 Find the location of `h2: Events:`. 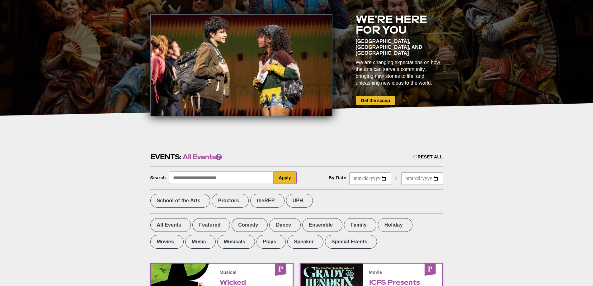

h2: Events: is located at coordinates (186, 157).